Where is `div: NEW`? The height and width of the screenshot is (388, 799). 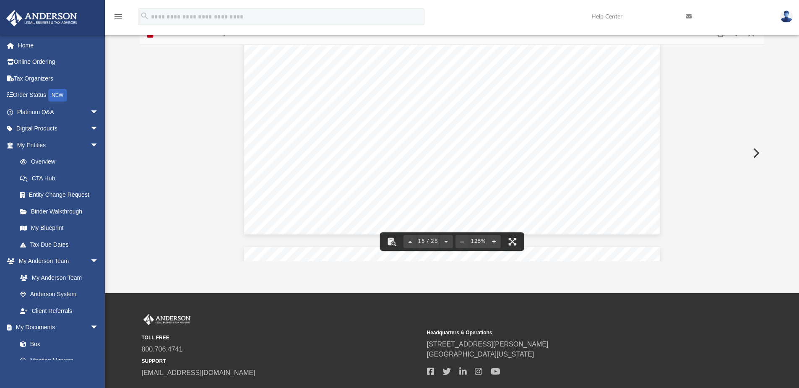
div: NEW is located at coordinates (57, 95).